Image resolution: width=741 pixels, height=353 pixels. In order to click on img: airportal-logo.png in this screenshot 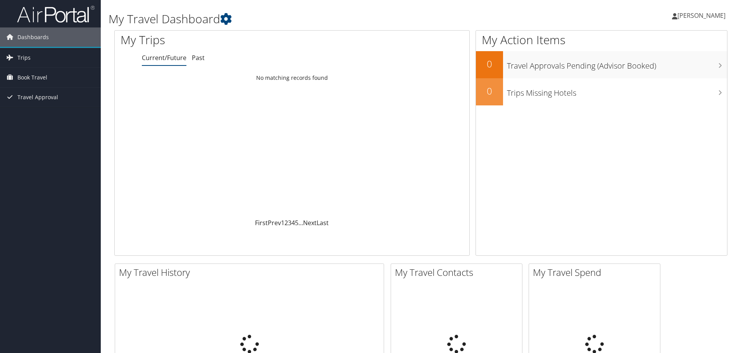, I will do `click(56, 14)`.